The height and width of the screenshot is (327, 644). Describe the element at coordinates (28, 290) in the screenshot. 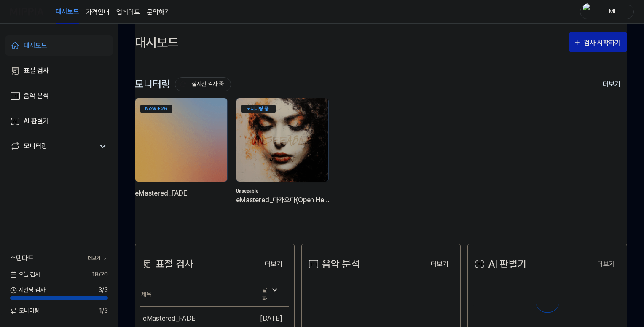

I see `span: 시간당 검사` at that location.